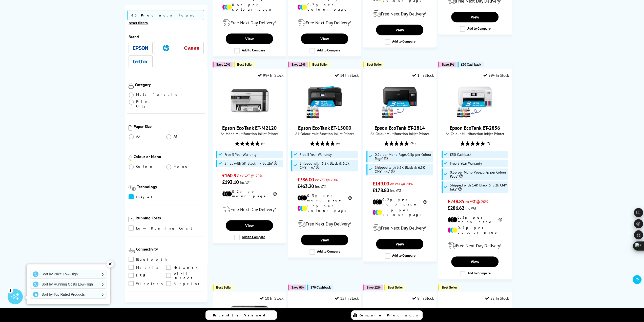 This screenshot has height=322, width=644. Describe the element at coordinates (298, 64) in the screenshot. I see `span: Save 19%` at that location.